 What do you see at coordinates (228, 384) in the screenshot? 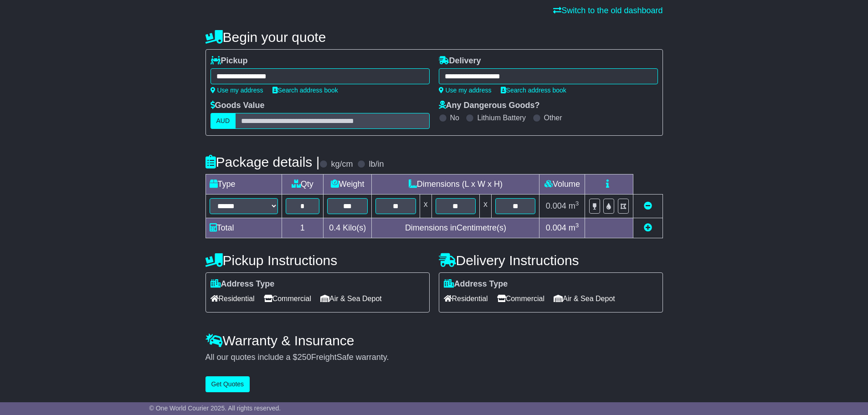
I see `button: Get Quotes` at bounding box center [228, 384].